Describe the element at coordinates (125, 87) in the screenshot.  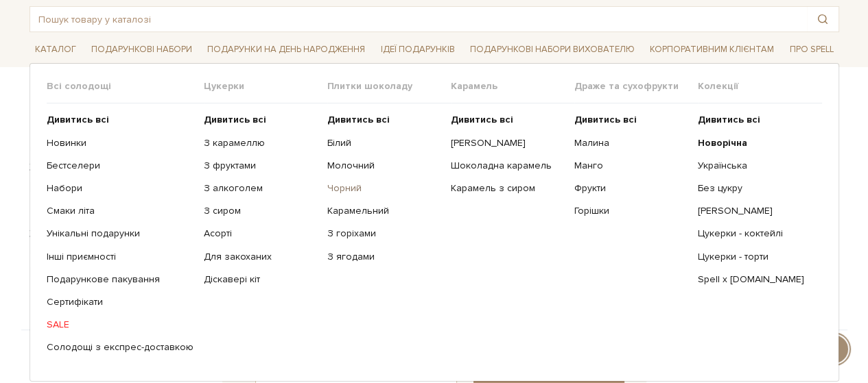
I see `span: Всі солодощі` at that location.